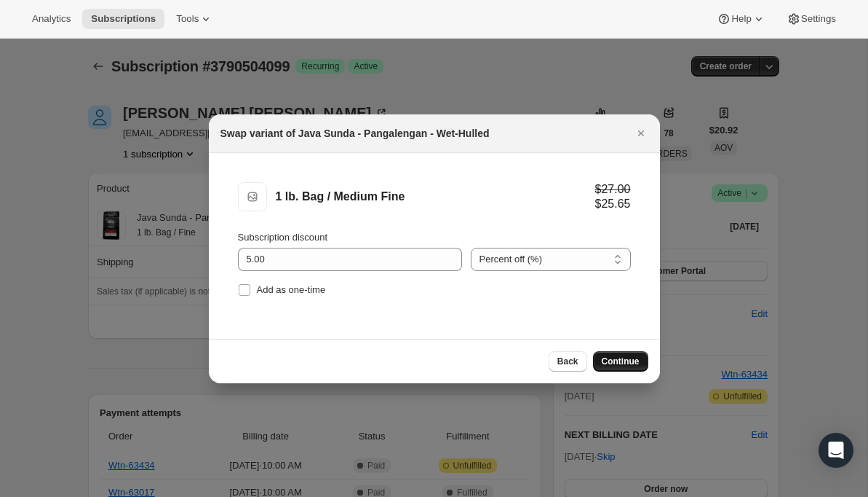 The height and width of the screenshot is (497, 868). I want to click on span: Add as one-time, so click(291, 289).